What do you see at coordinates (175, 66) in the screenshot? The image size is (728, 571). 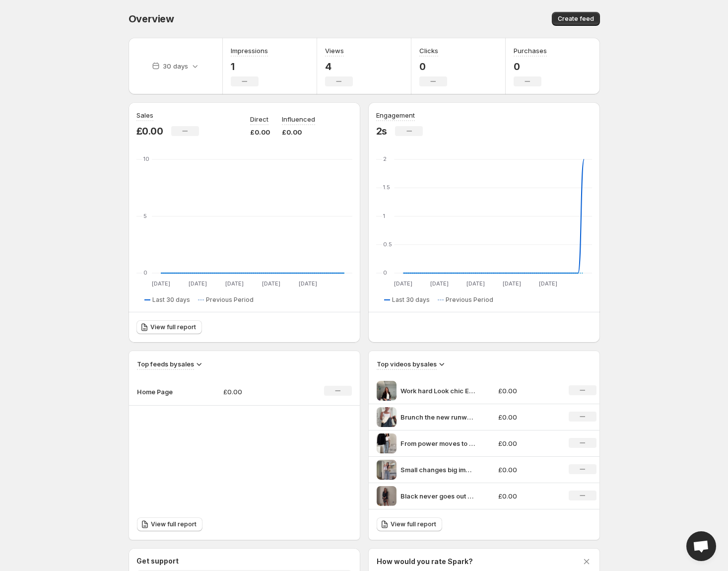 I see `p: 30 days` at bounding box center [175, 66].